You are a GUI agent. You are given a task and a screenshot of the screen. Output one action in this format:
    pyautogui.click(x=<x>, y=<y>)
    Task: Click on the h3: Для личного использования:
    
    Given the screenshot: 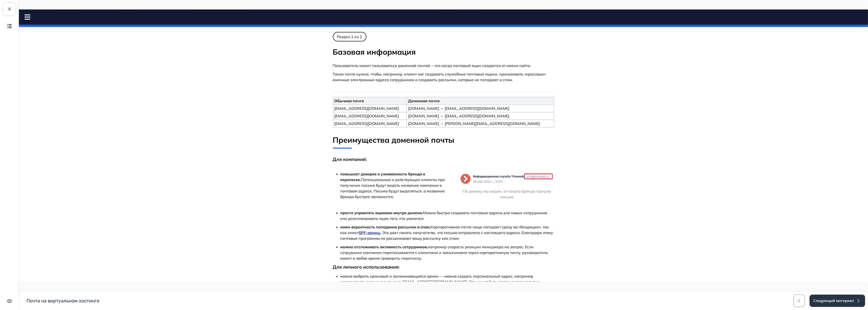 What is the action you would take?
    pyautogui.click(x=424, y=257)
    